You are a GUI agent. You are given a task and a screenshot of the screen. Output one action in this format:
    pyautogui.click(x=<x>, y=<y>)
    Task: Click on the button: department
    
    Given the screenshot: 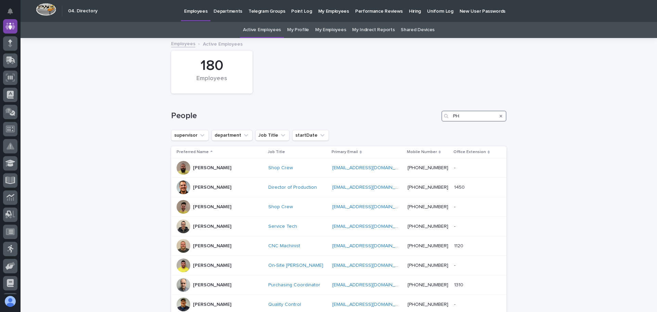 What is the action you would take?
    pyautogui.click(x=232, y=135)
    